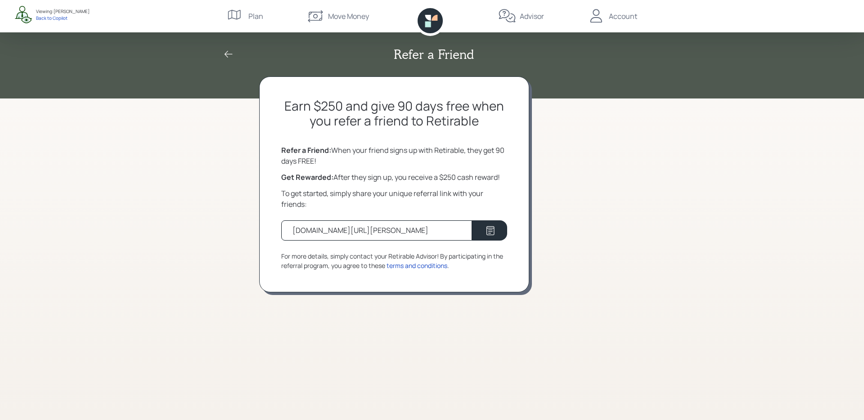 The image size is (864, 420). Describe the element at coordinates (434, 54) in the screenshot. I see `h2: Refer a Friend` at that location.